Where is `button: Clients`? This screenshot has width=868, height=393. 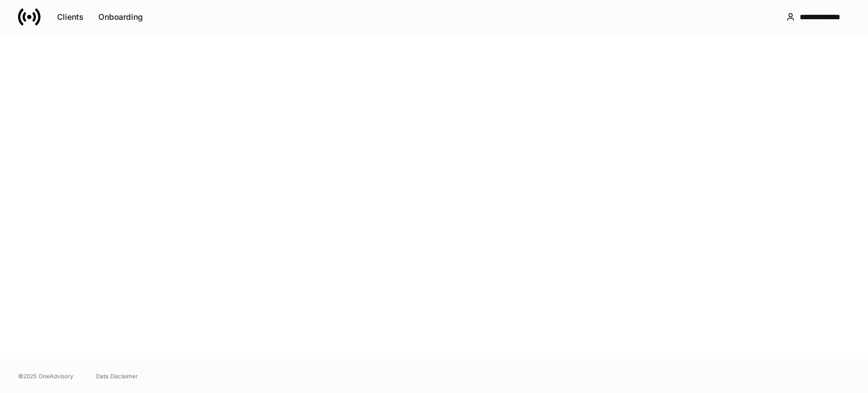
button: Clients is located at coordinates (70, 17).